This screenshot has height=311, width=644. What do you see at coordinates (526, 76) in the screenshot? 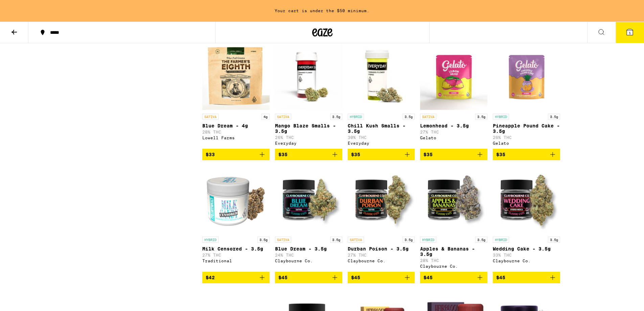
I see `img: Gelato - Pineapple Pound Cake - 3.5g` at bounding box center [526, 76].